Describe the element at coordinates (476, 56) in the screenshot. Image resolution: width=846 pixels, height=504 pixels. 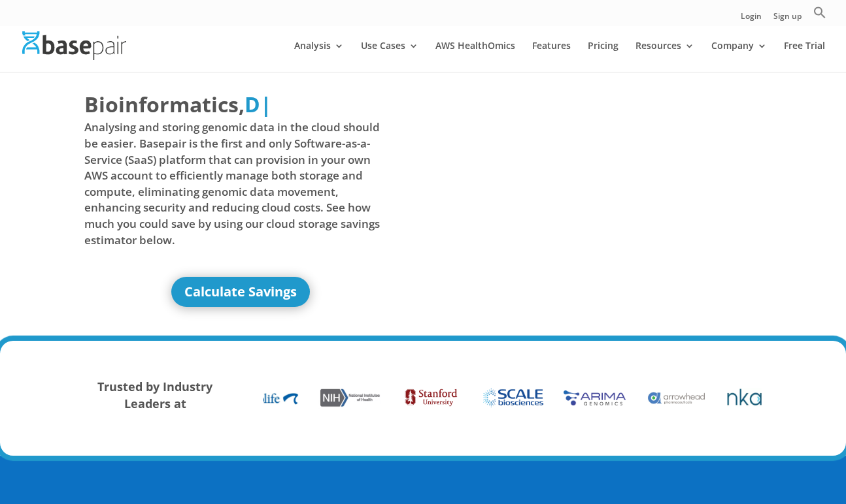
I see `a: AWS HealthOmics` at that location.